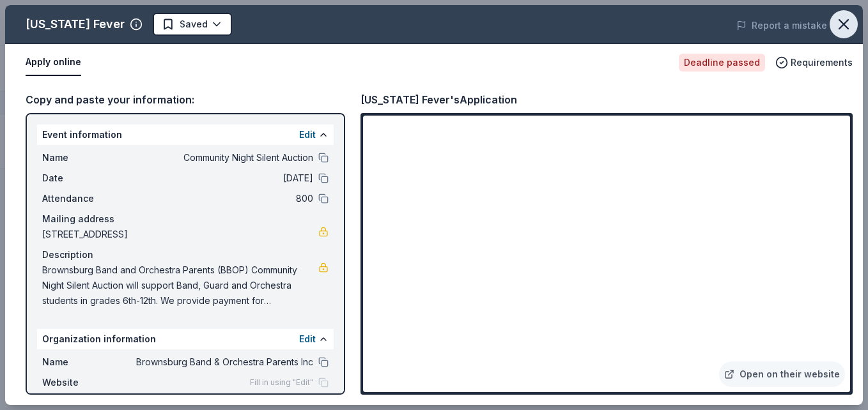 The image size is (868, 410). I want to click on button: Requirements, so click(813, 62).